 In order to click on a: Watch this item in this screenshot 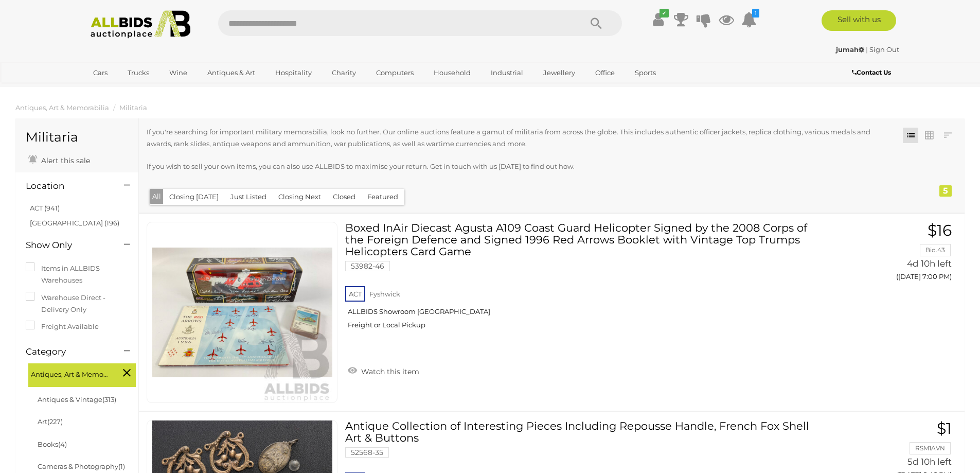, I will do `click(383, 371)`.